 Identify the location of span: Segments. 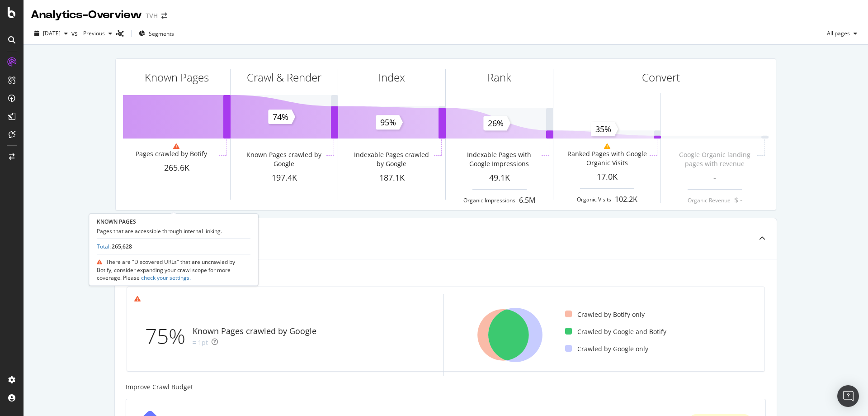
(162, 33).